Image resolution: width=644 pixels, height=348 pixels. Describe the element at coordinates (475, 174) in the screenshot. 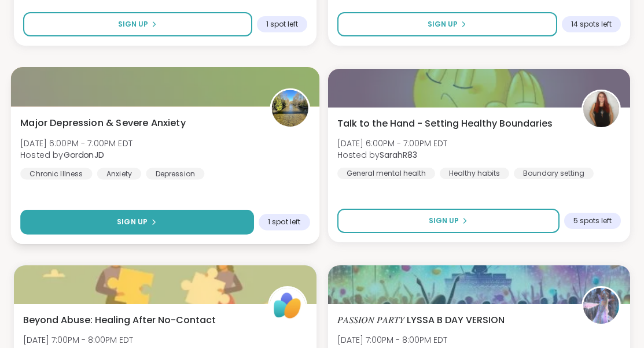

I see `div: Healthy habits` at that location.